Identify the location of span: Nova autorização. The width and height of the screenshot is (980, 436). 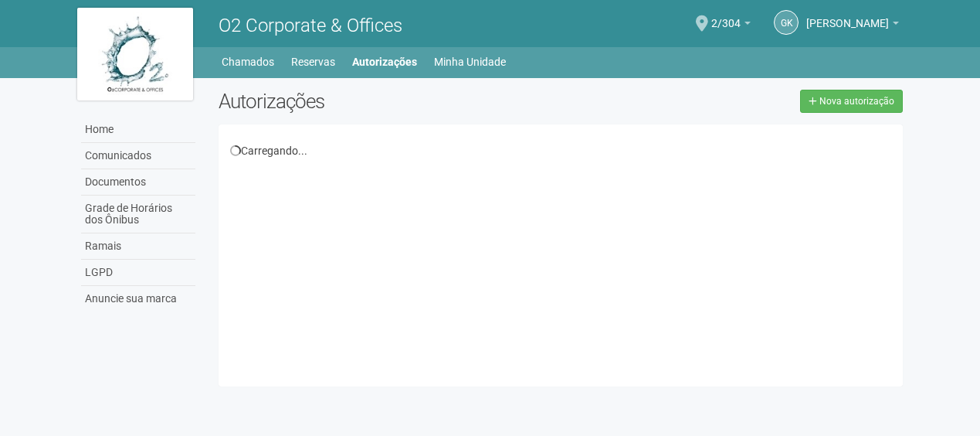
(857, 102).